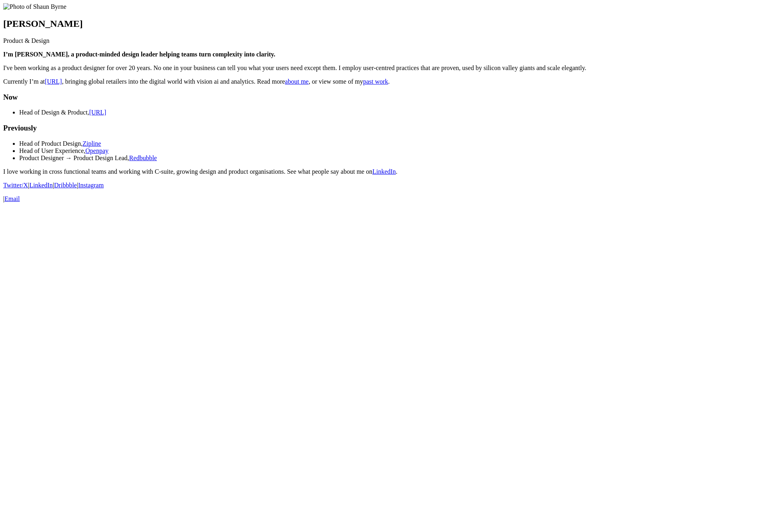 The height and width of the screenshot is (532, 775). What do you see at coordinates (396, 151) in the screenshot?
I see `li: Head of User Experience,` at bounding box center [396, 151].